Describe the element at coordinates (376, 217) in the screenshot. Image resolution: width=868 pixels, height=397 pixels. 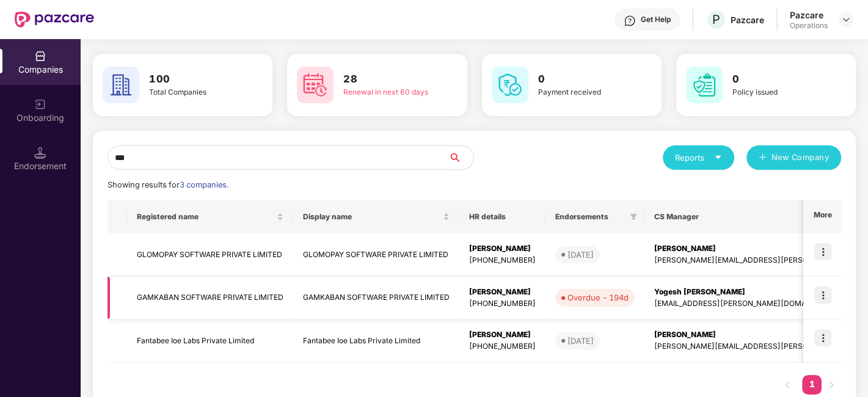
I see `th: Display name` at that location.